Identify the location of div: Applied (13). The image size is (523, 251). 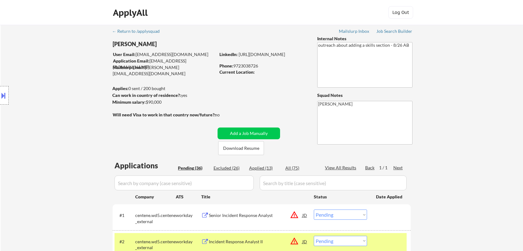
(265, 168).